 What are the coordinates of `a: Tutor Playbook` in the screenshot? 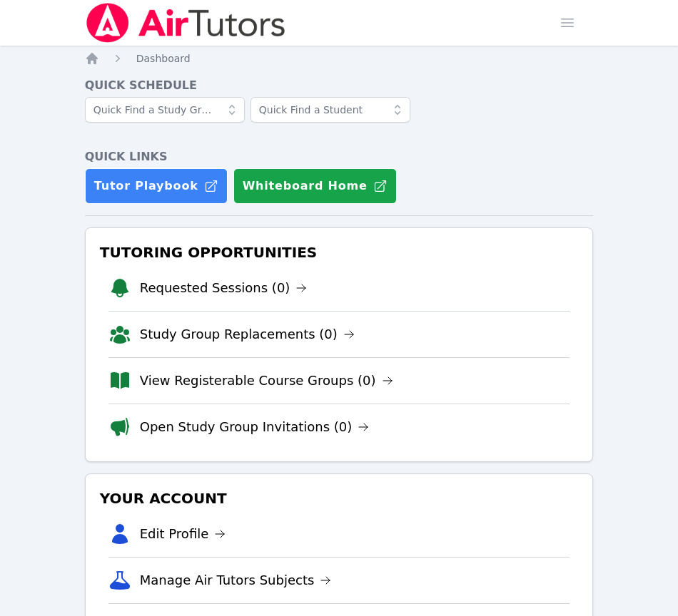 It's located at (156, 186).